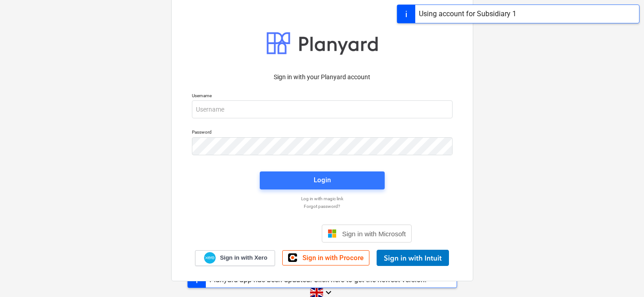  Describe the element at coordinates (333, 258) in the screenshot. I see `span: Sign in with Procore` at that location.